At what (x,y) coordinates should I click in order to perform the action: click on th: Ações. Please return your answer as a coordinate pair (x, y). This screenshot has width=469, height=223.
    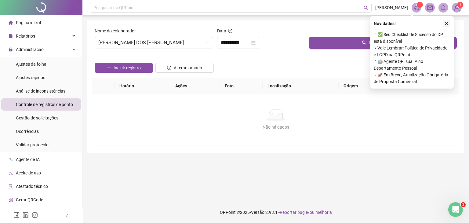
    Looking at the image, I should click on (195, 86).